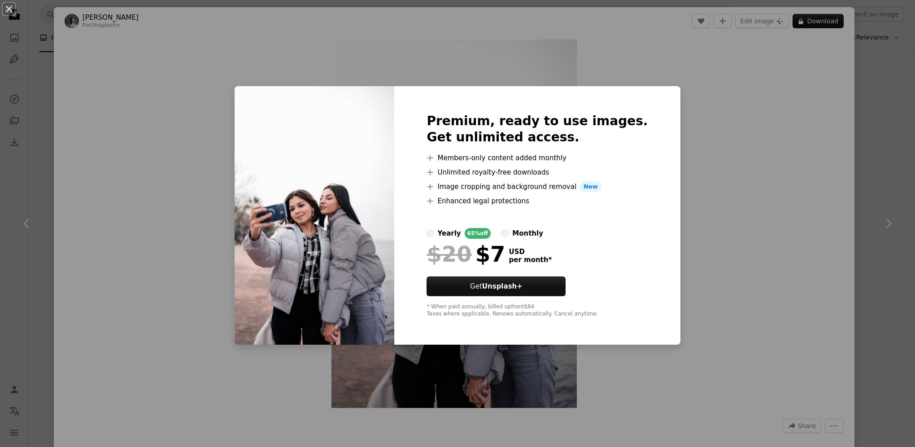 This screenshot has height=447, width=915. I want to click on img: premium_photo-1675791185835-0a8db15b14d2, so click(315, 215).